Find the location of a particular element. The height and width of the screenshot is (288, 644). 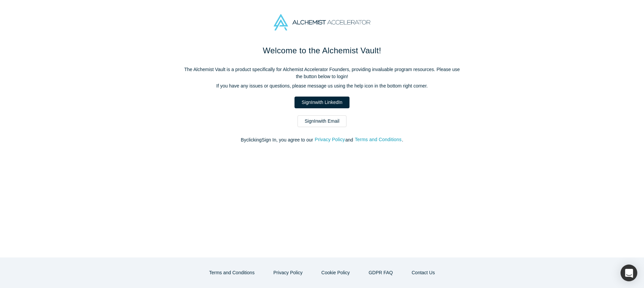

p: If you have any issues or questions, please message us using the help icon in the bottom right co... is located at coordinates (322, 86).